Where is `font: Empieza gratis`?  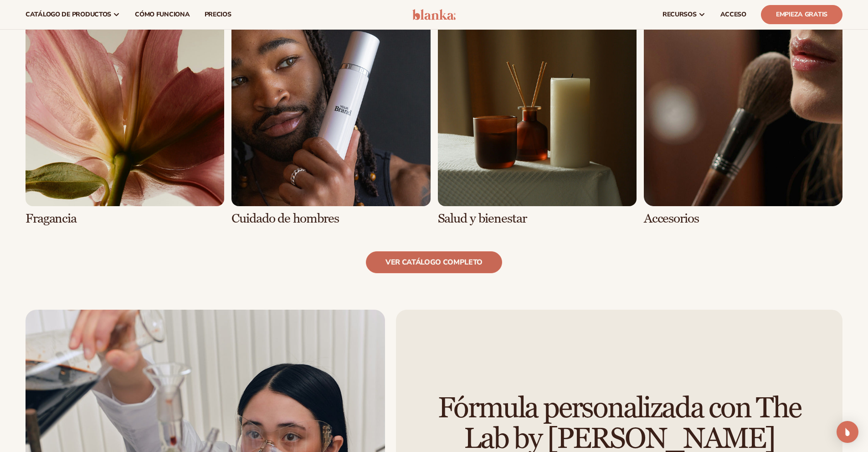 font: Empieza gratis is located at coordinates (802, 14).